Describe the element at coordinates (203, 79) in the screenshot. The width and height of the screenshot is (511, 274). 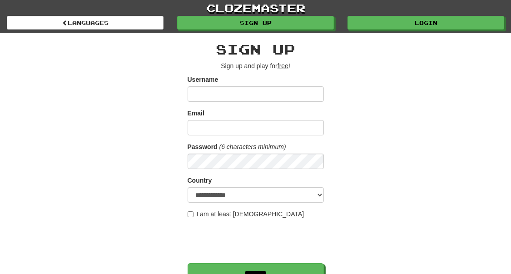
I see `label: Username` at that location.